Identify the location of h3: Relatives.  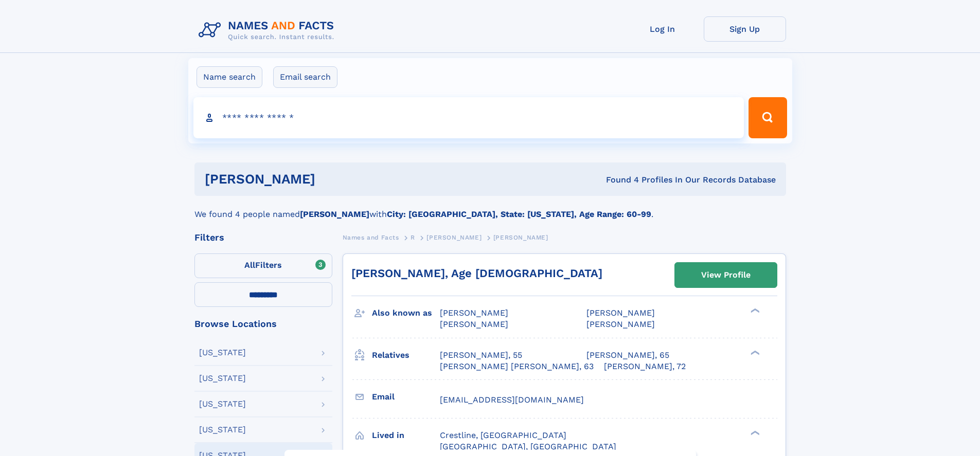
(406, 355).